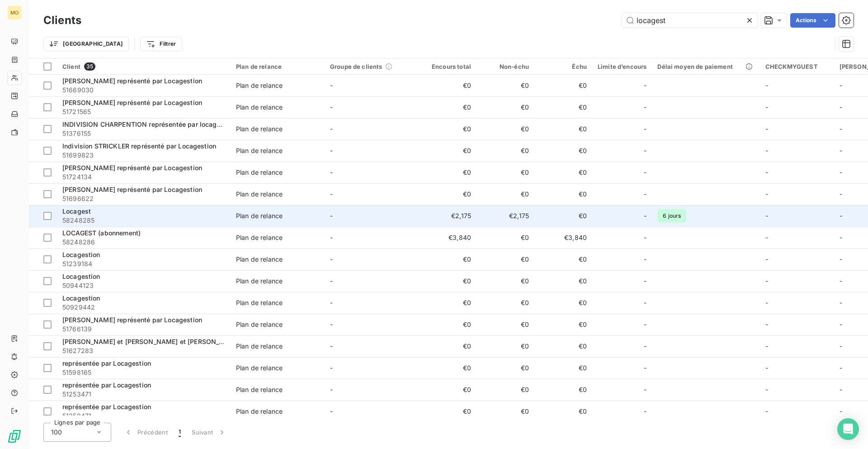 This screenshot has width=868, height=449. What do you see at coordinates (144, 416) in the screenshot?
I see `span: 51258471` at bounding box center [144, 416].